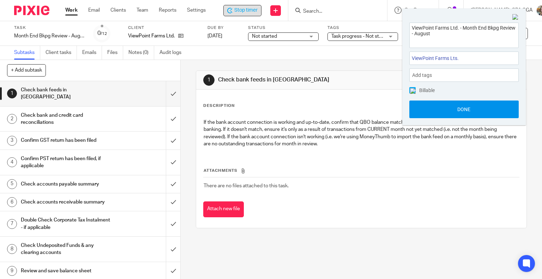 Image resolution: width=542 pixels, height=279 pixels. Describe the element at coordinates (223, 209) in the screenshot. I see `button: Attach new file` at that location.